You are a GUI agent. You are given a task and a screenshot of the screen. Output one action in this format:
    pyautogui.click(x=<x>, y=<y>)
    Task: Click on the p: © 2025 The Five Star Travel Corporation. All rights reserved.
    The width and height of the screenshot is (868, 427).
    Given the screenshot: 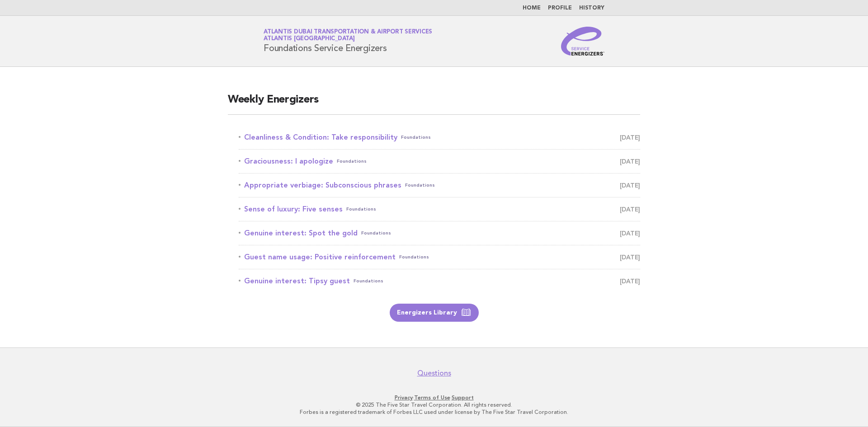 What is the action you would take?
    pyautogui.click(x=434, y=404)
    